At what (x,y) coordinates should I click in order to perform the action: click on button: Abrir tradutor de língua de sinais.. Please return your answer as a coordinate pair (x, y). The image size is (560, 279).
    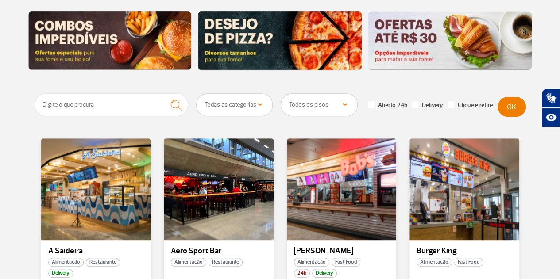
    Looking at the image, I should click on (550, 98).